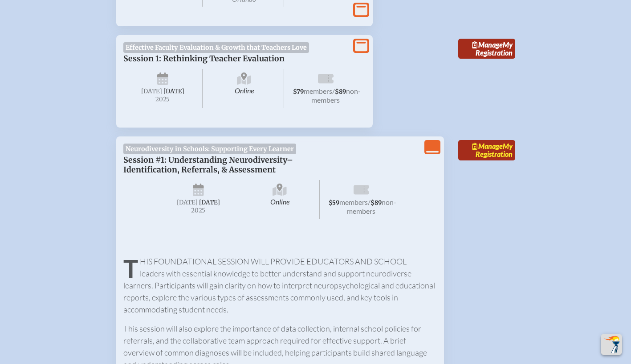 The width and height of the screenshot is (631, 364). I want to click on span: Session #1: Understanding Neurodiversity–Identification, Referrals, & Assessment, so click(208, 165).